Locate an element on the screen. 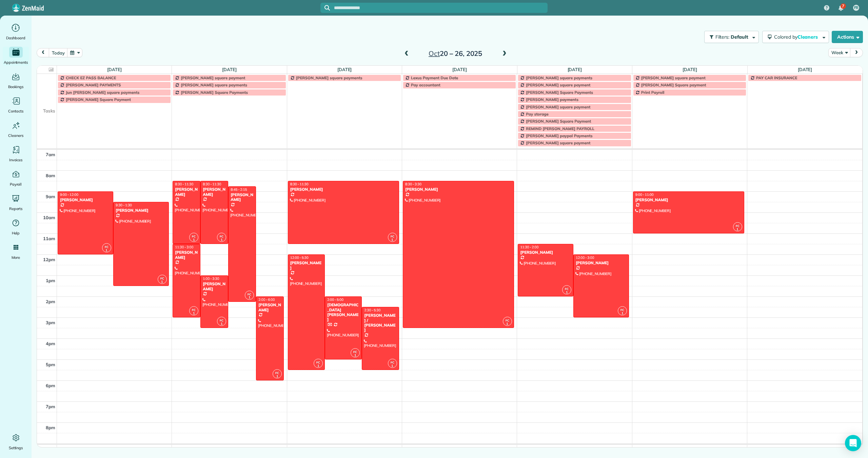  span: 9:00 - 12:00 is located at coordinates (69, 194).